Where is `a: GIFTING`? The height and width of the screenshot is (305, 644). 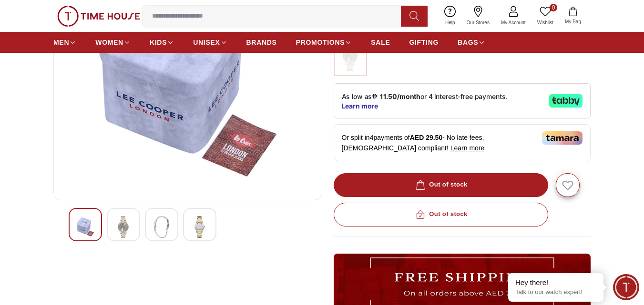 a: GIFTING is located at coordinates (423, 43).